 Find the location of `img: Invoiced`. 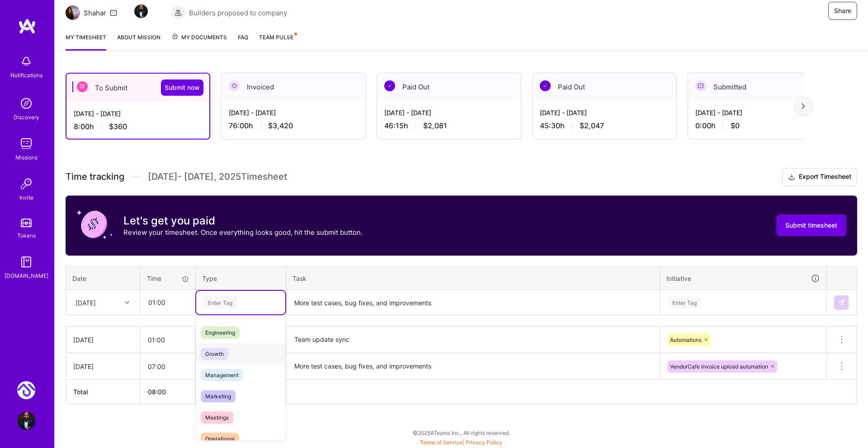

img: Invoiced is located at coordinates (234, 86).